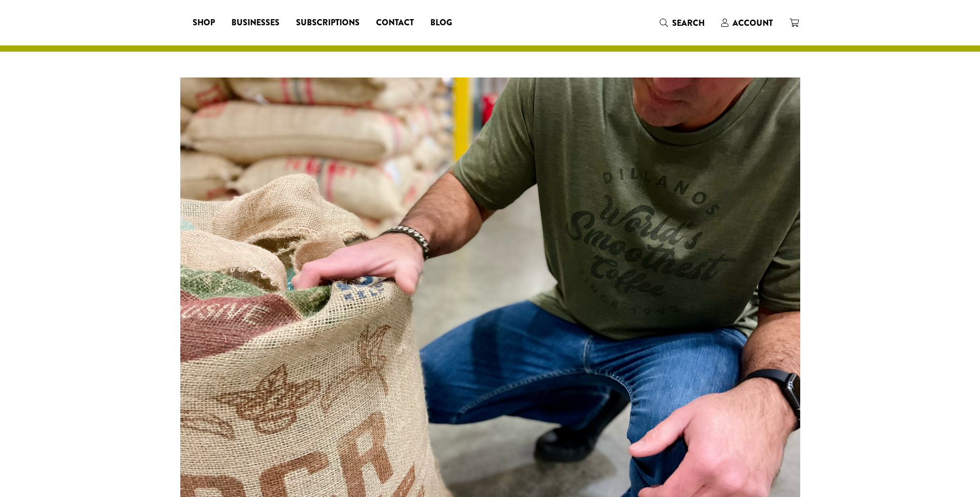  What do you see at coordinates (328, 22) in the screenshot?
I see `span: Subscriptions` at bounding box center [328, 22].